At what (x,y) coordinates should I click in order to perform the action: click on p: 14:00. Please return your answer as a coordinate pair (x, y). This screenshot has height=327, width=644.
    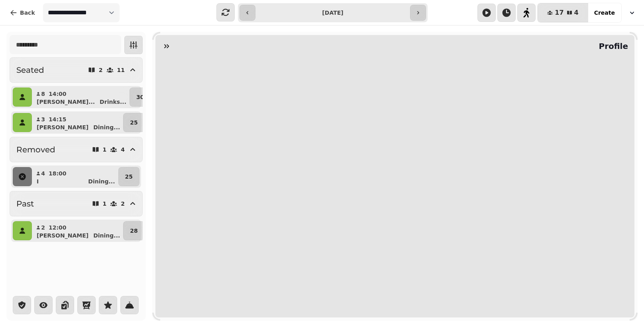
    Looking at the image, I should click on (57, 94).